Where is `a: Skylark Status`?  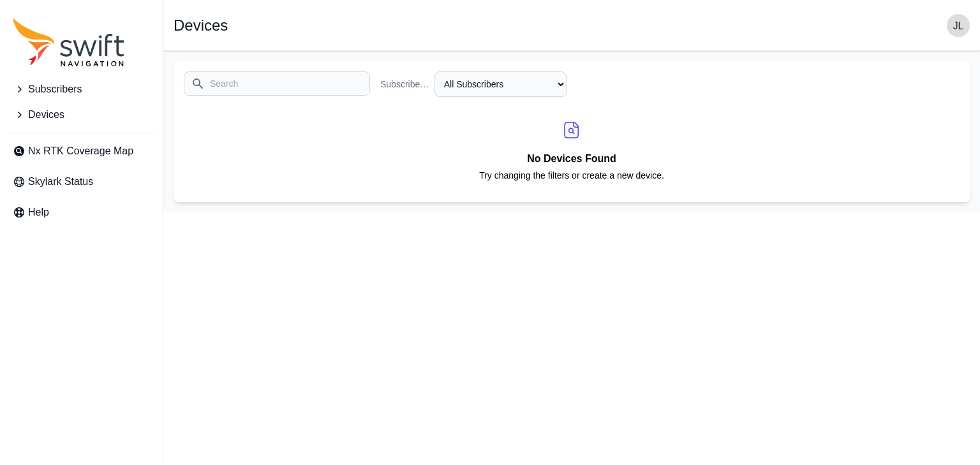 a: Skylark Status is located at coordinates (81, 182).